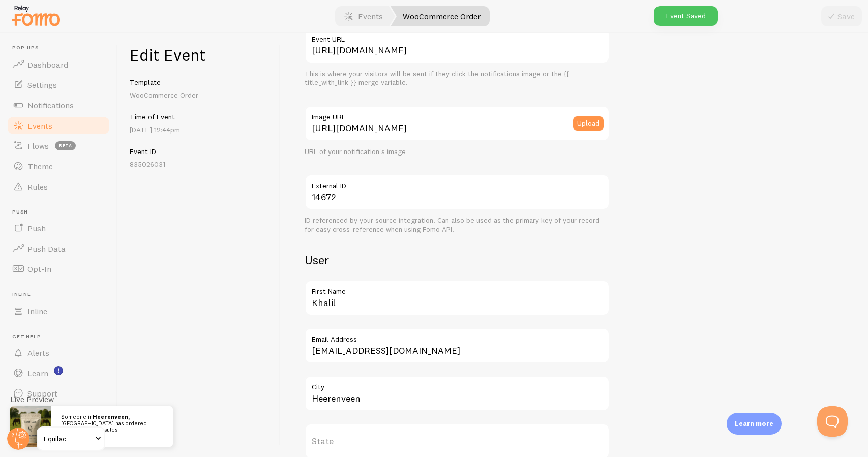 Image resolution: width=868 pixels, height=457 pixels. I want to click on span: Flows, so click(38, 146).